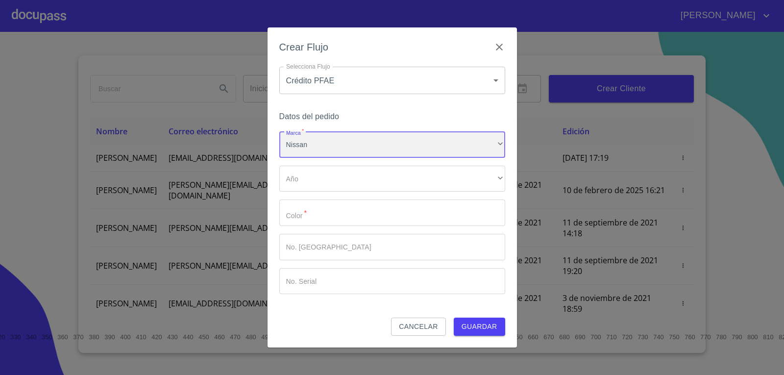 This screenshot has height=375, width=784. I want to click on h6: Datos del pedido, so click(392, 117).